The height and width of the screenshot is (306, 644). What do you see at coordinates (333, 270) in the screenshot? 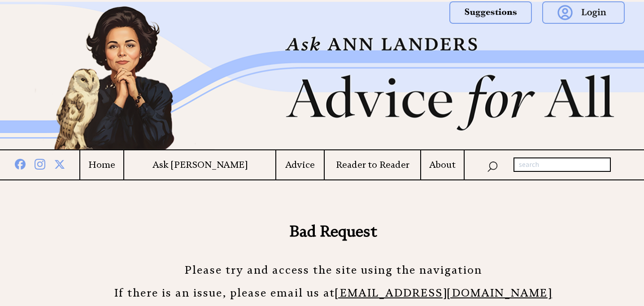
I see `center: Please try and access the site using the navigation` at bounding box center [333, 270].